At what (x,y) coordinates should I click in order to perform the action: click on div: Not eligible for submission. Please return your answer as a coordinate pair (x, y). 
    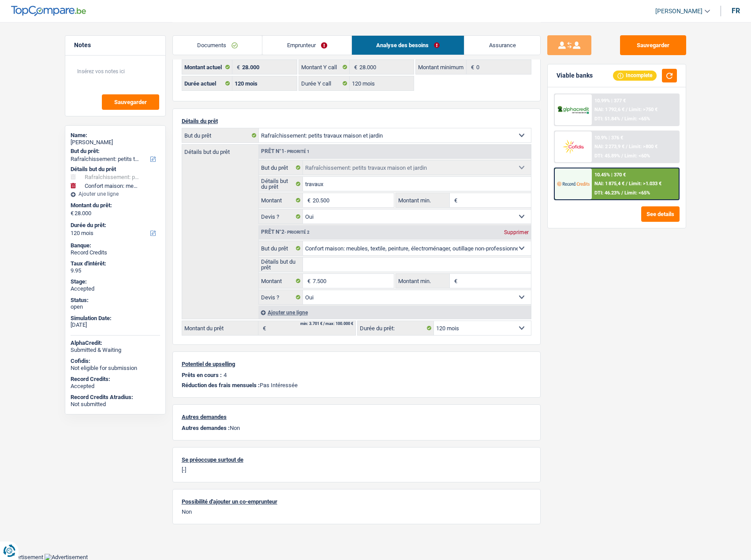
    Looking at the image, I should click on (115, 368).